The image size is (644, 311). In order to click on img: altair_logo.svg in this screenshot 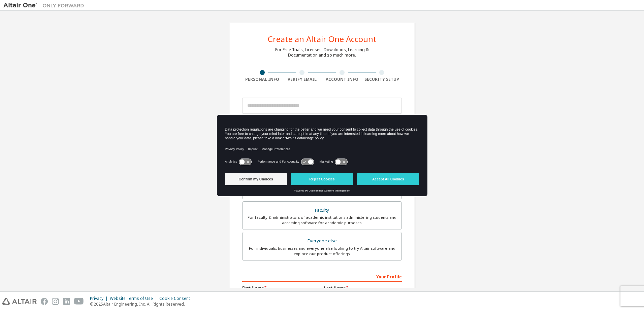, I will do `click(19, 301)`.